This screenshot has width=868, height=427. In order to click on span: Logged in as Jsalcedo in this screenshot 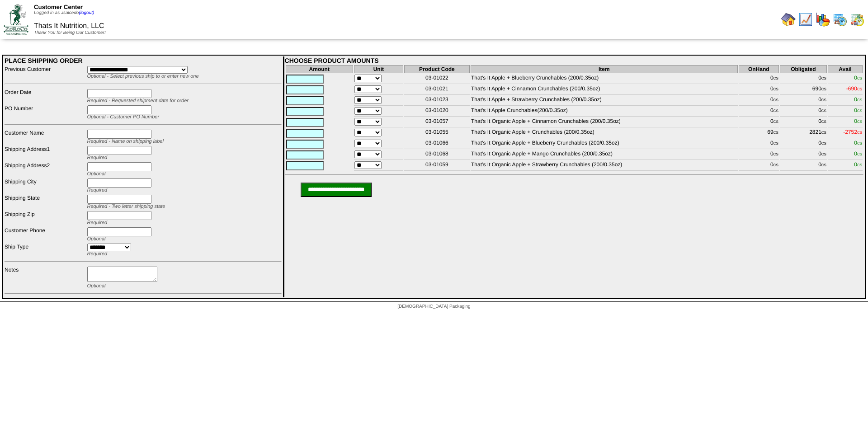, I will do `click(64, 13)`.